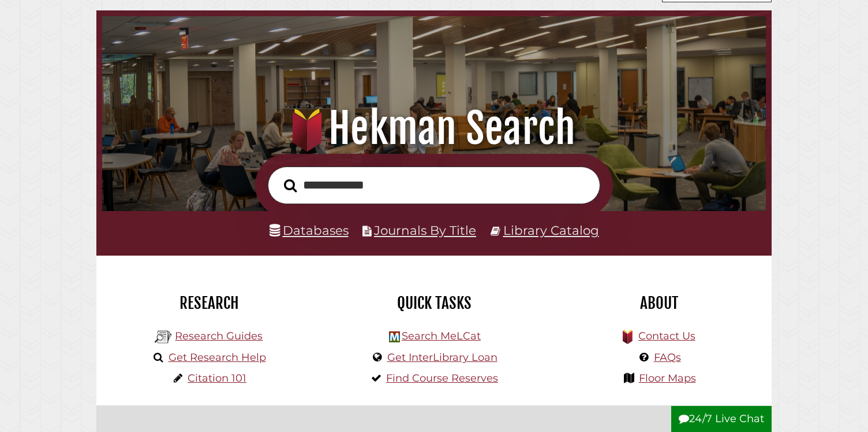 The height and width of the screenshot is (432, 868). Describe the element at coordinates (442, 357) in the screenshot. I see `a: Get InterLibrary Loan` at that location.